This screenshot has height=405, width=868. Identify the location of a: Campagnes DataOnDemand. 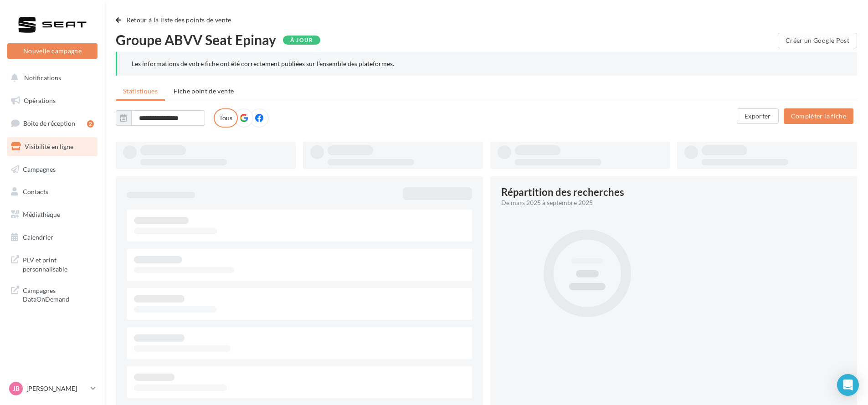
(52, 294).